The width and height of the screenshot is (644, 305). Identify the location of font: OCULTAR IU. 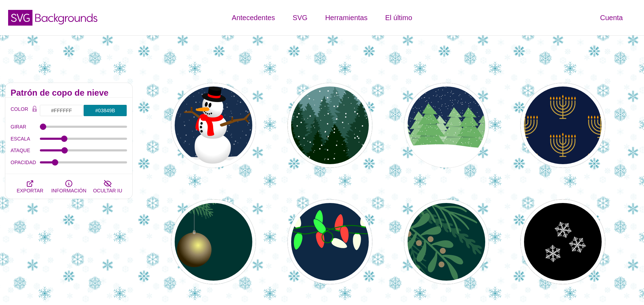
(108, 191).